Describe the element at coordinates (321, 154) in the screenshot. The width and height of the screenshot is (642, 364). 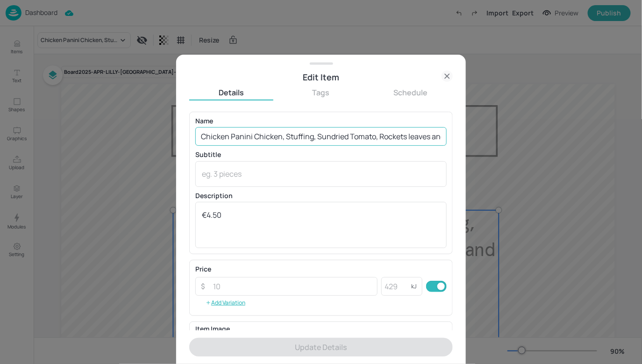
I see `p: Subtitle` at that location.